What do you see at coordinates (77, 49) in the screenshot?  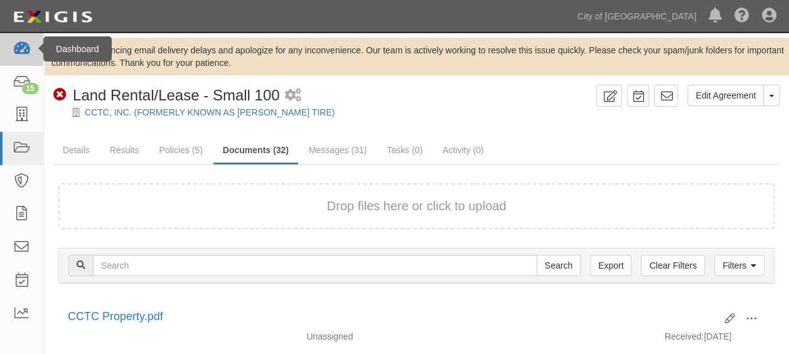 I see `div: Dashboard` at bounding box center [77, 49].